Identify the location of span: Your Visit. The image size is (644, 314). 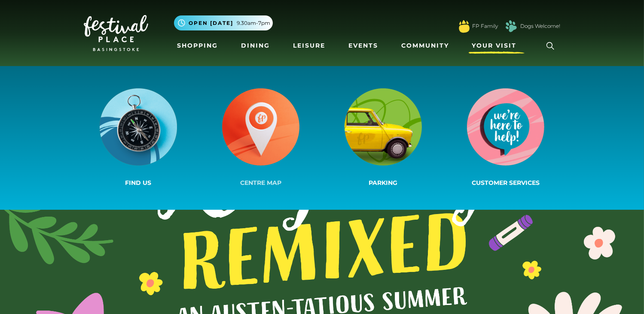
(495, 46).